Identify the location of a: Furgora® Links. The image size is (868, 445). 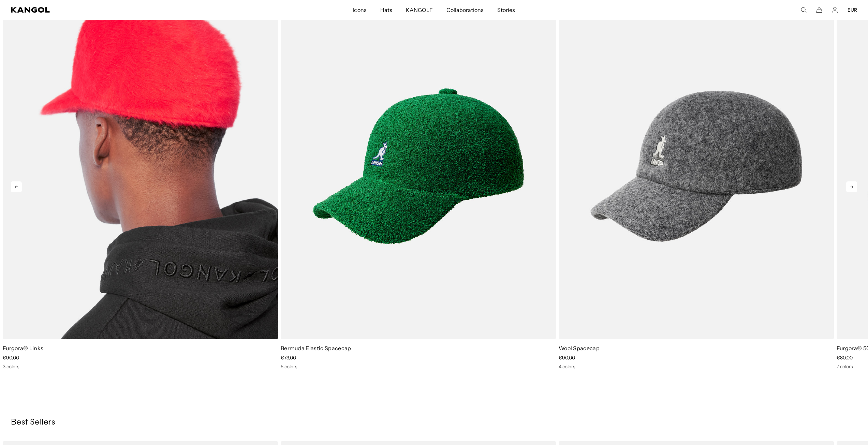
(23, 348).